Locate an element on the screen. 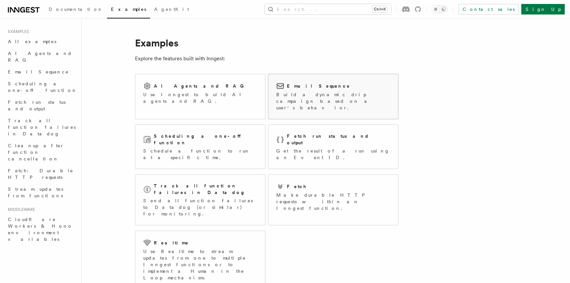 This screenshot has width=570, height=283. span: Fetch: Durable HTTP requests is located at coordinates (41, 174).